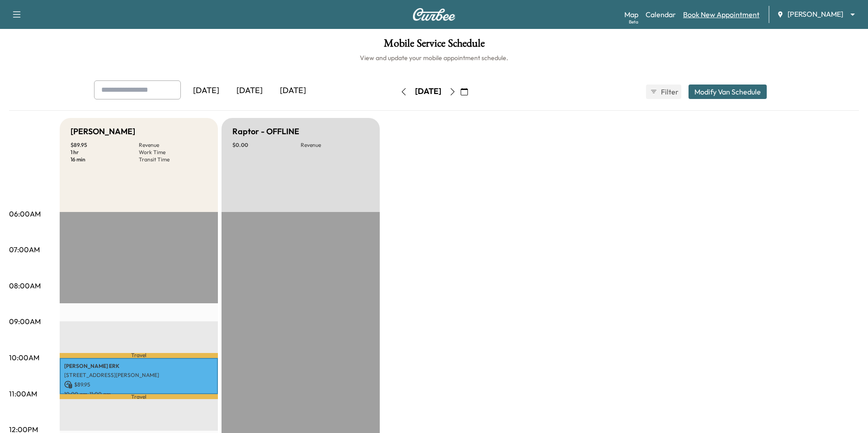  What do you see at coordinates (104, 159) in the screenshot?
I see `p: 16 min` at bounding box center [104, 159].